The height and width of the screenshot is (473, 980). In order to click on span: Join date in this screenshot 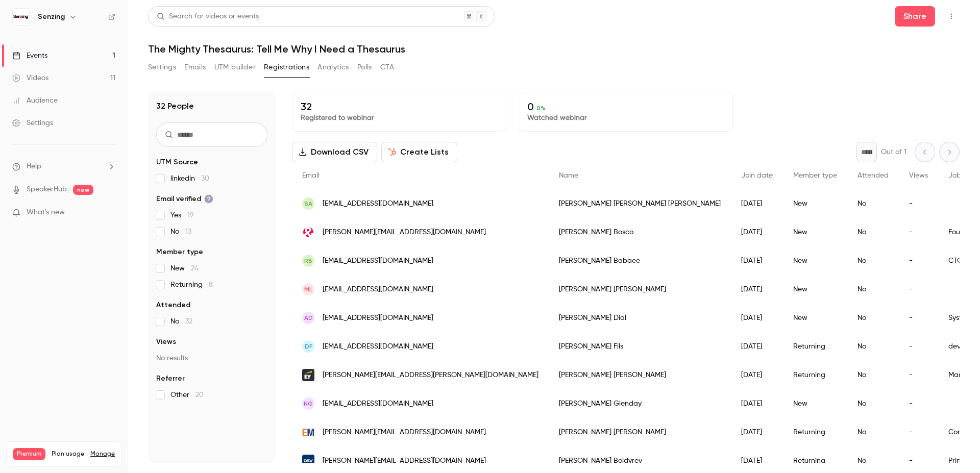, I will do `click(757, 176)`.